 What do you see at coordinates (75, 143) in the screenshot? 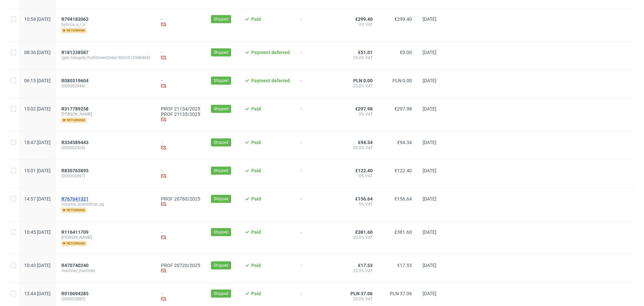
I see `span: R334589443` at bounding box center [75, 143].